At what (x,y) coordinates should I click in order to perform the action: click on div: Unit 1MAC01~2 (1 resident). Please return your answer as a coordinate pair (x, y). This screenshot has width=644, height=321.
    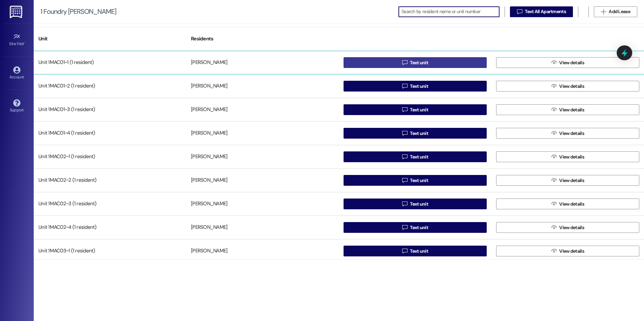
    Looking at the image, I should click on (110, 86).